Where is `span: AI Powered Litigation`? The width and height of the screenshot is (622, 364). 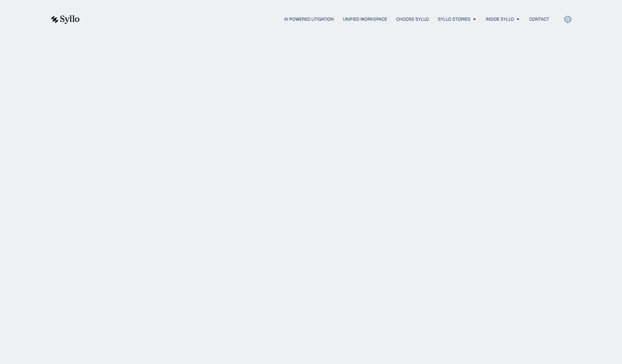
span: AI Powered Litigation is located at coordinates (309, 19).